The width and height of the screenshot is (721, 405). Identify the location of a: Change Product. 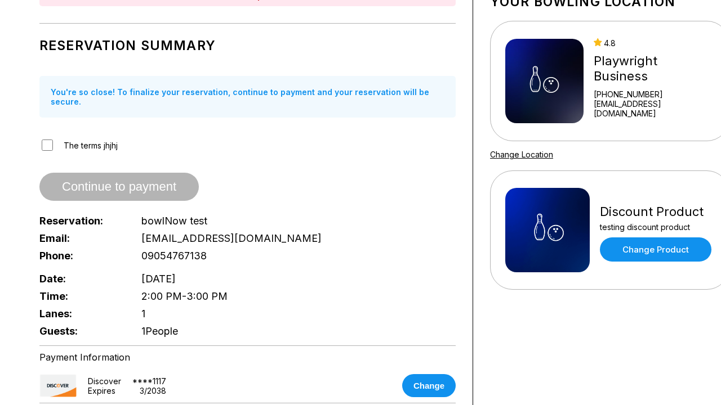
(655, 249).